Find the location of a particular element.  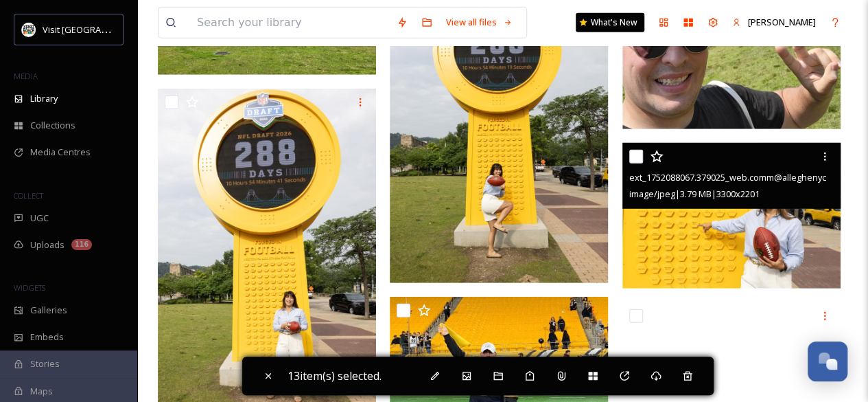

span: Uploads is located at coordinates (48, 244).